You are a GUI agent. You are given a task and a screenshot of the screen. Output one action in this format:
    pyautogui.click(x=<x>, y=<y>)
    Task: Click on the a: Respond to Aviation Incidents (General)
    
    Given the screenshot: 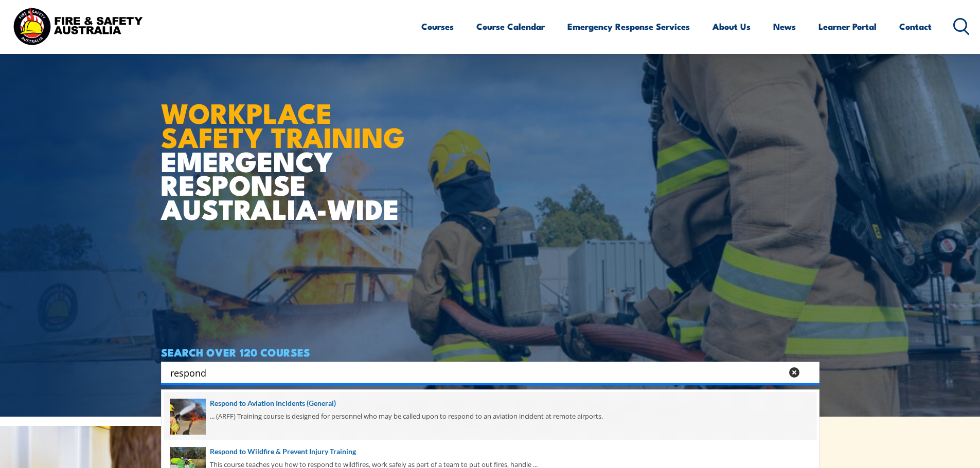 What is the action you would take?
    pyautogui.click(x=490, y=403)
    